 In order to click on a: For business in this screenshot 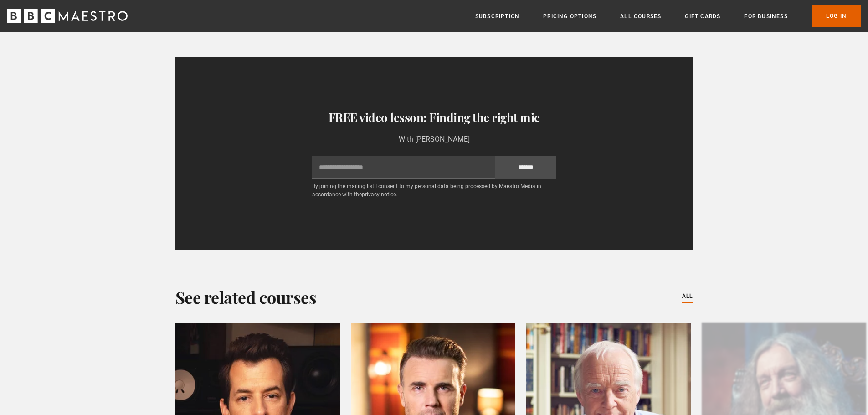, I will do `click(765, 16)`.